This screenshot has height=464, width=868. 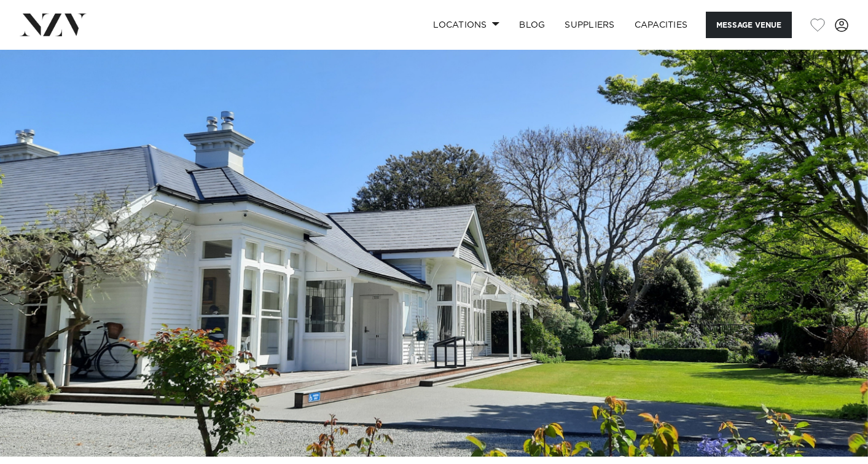 What do you see at coordinates (532, 24) in the screenshot?
I see `a: BLOG` at bounding box center [532, 24].